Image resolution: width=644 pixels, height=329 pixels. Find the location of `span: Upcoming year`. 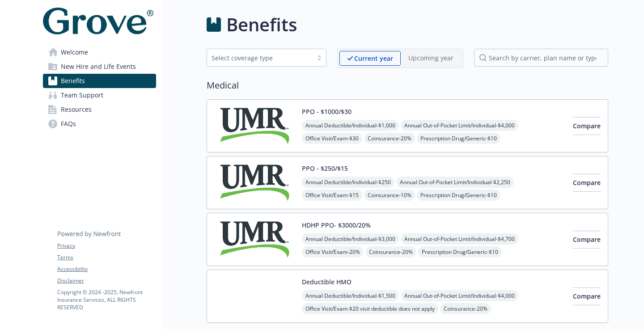

span: Upcoming year is located at coordinates (430, 58).